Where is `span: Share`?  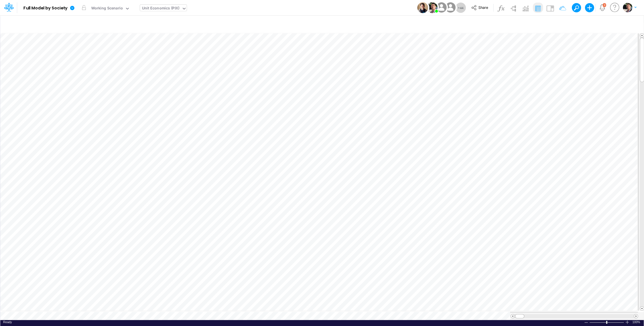 span: Share is located at coordinates (483, 7).